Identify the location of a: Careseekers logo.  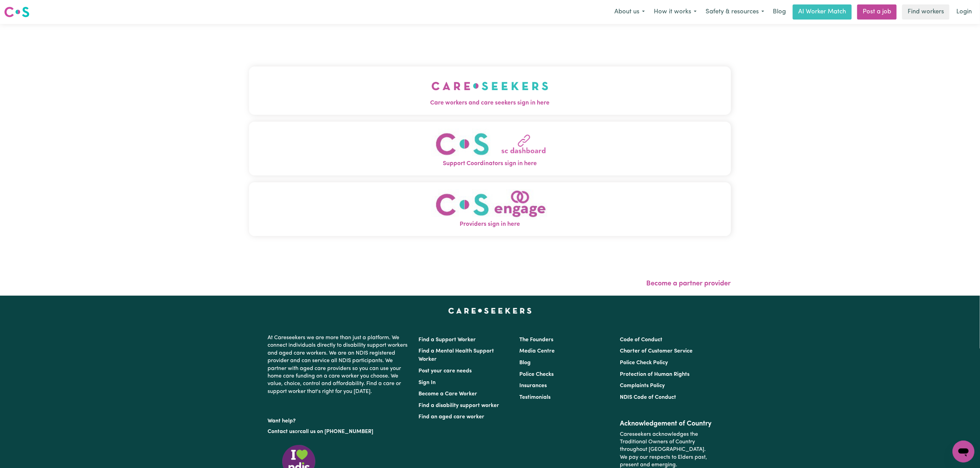
(16, 12).